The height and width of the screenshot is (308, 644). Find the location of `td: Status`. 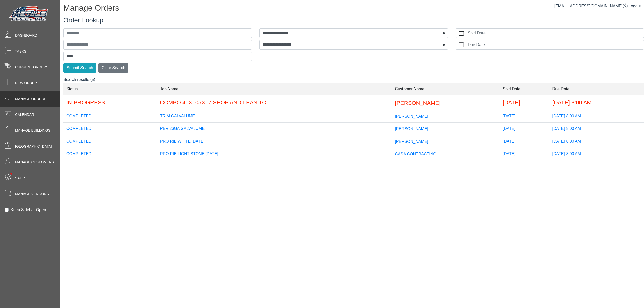

td: Status is located at coordinates (110, 88).